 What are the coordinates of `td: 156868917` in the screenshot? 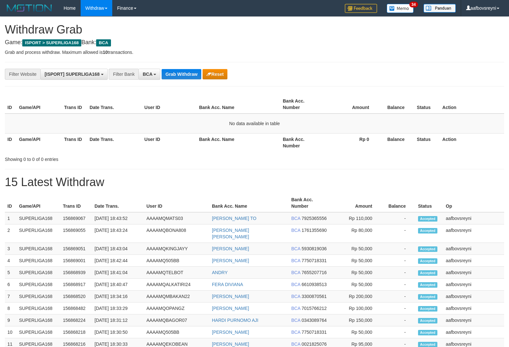 It's located at (76, 284).